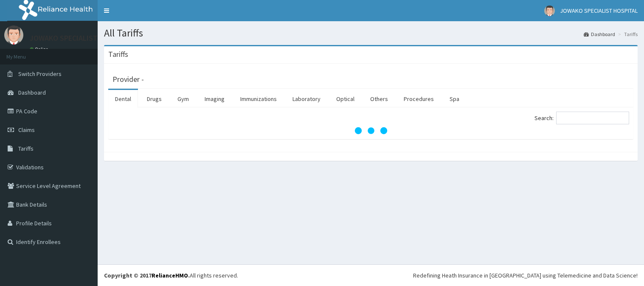 This screenshot has width=644, height=286. I want to click on a: Dashboard, so click(600, 34).